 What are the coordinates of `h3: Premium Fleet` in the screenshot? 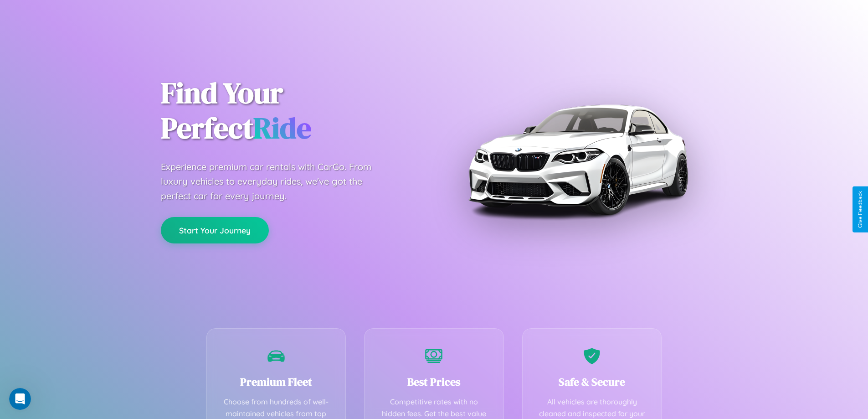 It's located at (276, 382).